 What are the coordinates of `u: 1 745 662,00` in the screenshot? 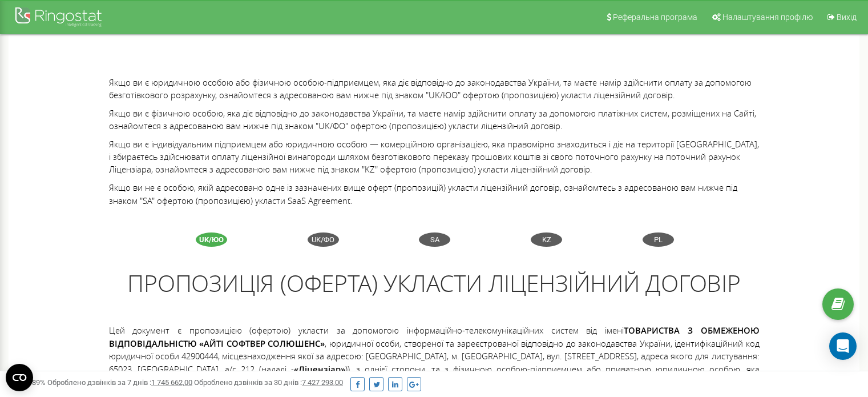 It's located at (172, 382).